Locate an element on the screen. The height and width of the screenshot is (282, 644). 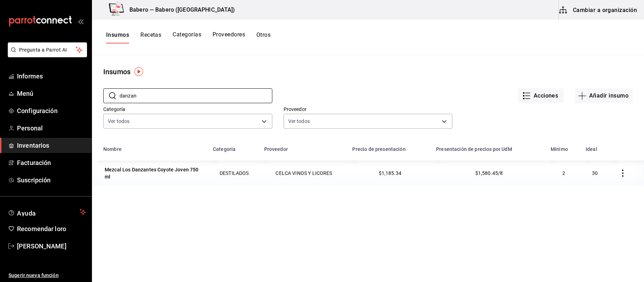
font: $1,185.34 is located at coordinates (390, 173).